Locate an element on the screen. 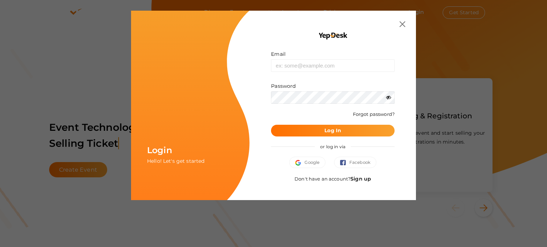 The width and height of the screenshot is (547, 247). label: Password is located at coordinates (283, 86).